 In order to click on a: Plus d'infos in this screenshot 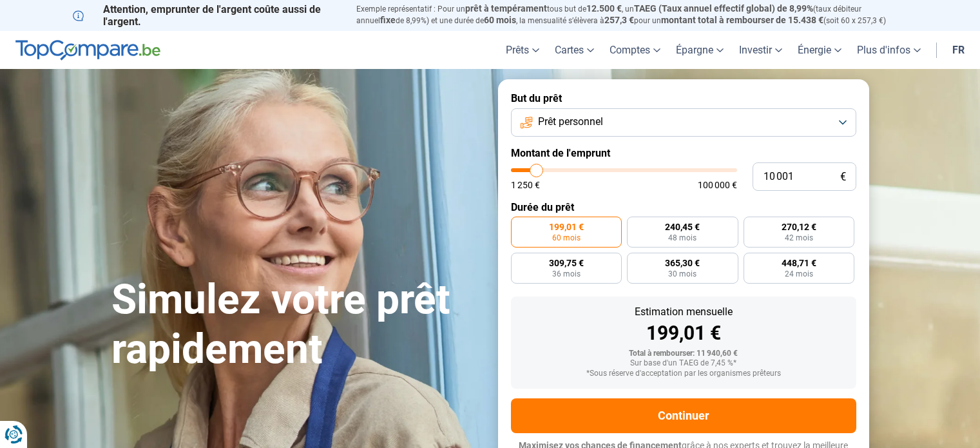, I will do `click(889, 50)`.